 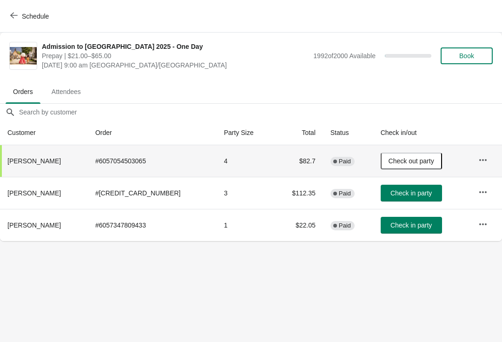 What do you see at coordinates (348, 133) in the screenshot?
I see `th: Status` at bounding box center [348, 133].